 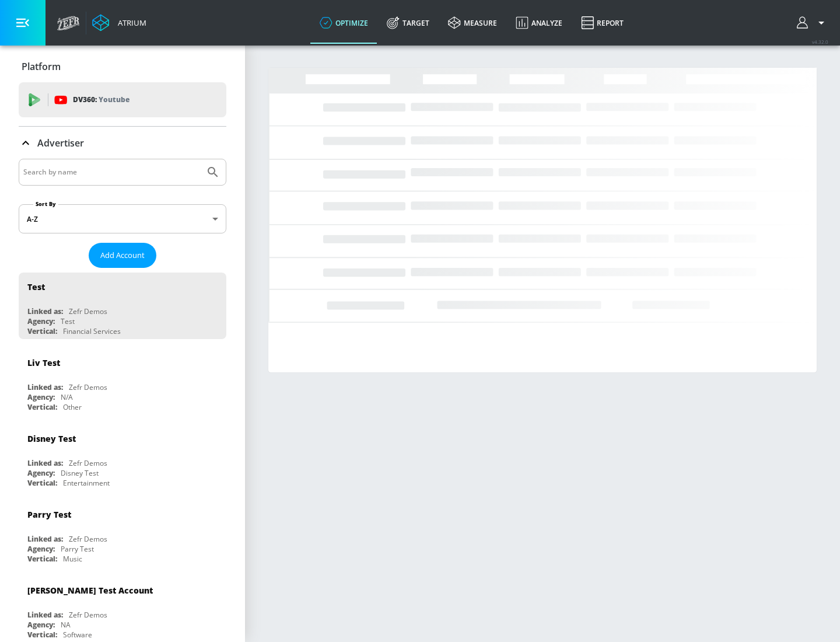 What do you see at coordinates (122, 255) in the screenshot?
I see `button: Add Account` at bounding box center [122, 255].